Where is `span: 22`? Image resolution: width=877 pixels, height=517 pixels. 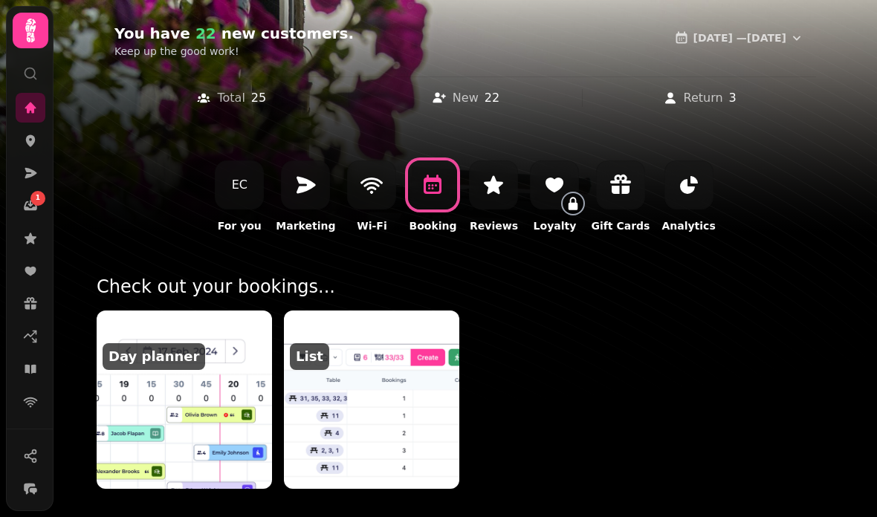
span: 22 is located at coordinates (203, 33).